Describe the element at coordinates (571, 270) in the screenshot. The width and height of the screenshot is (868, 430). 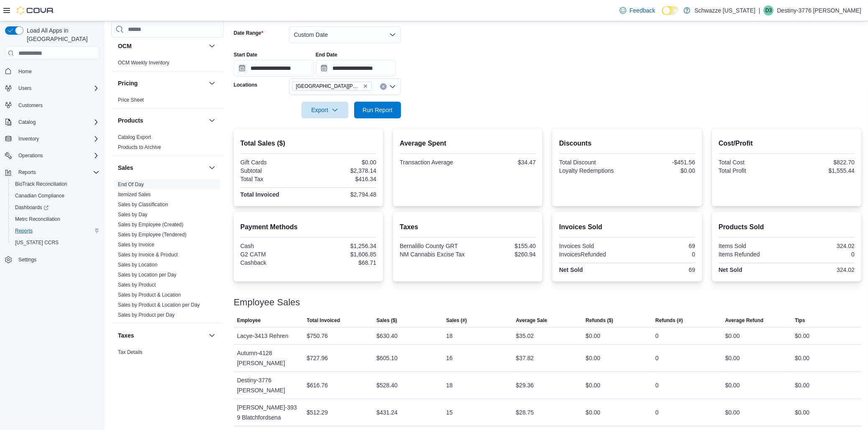
I see `strong: Net Sold` at that location.